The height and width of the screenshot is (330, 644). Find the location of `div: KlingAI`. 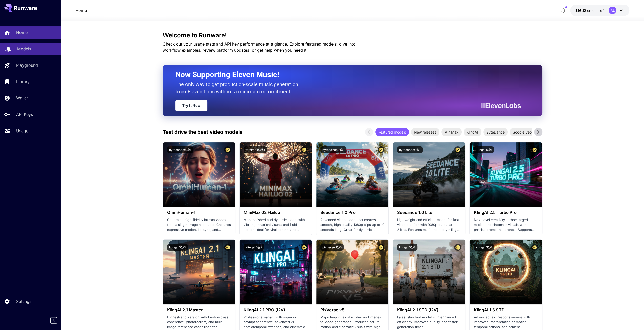

div: KlingAI is located at coordinates (473, 132).